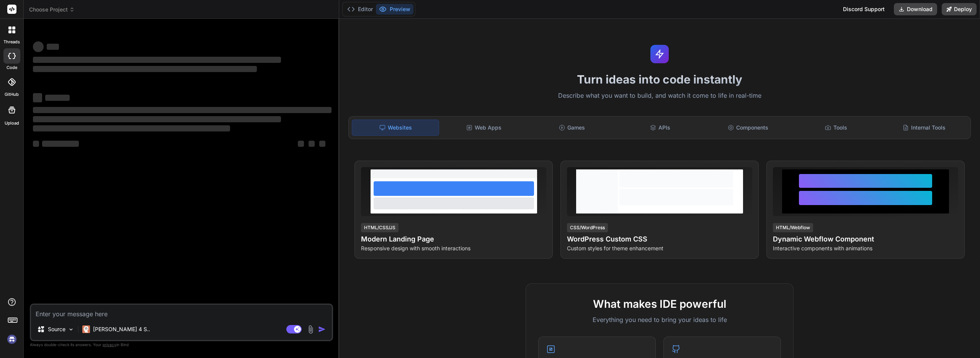  Describe the element at coordinates (660, 304) in the screenshot. I see `h2: What makes IDE powerful` at that location.